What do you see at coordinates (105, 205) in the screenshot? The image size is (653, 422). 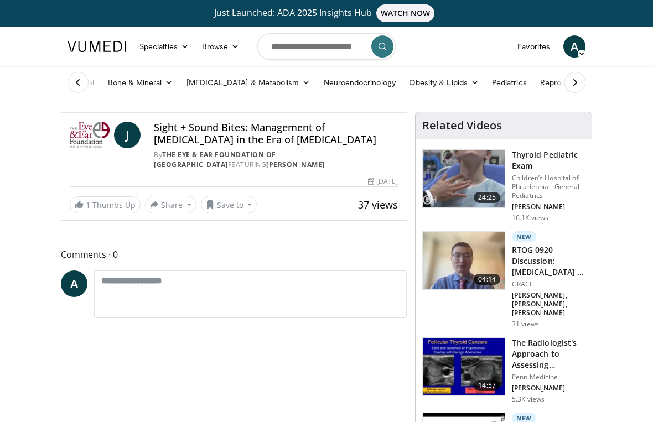 I see `a: 1 Thumbs Up` at bounding box center [105, 205].